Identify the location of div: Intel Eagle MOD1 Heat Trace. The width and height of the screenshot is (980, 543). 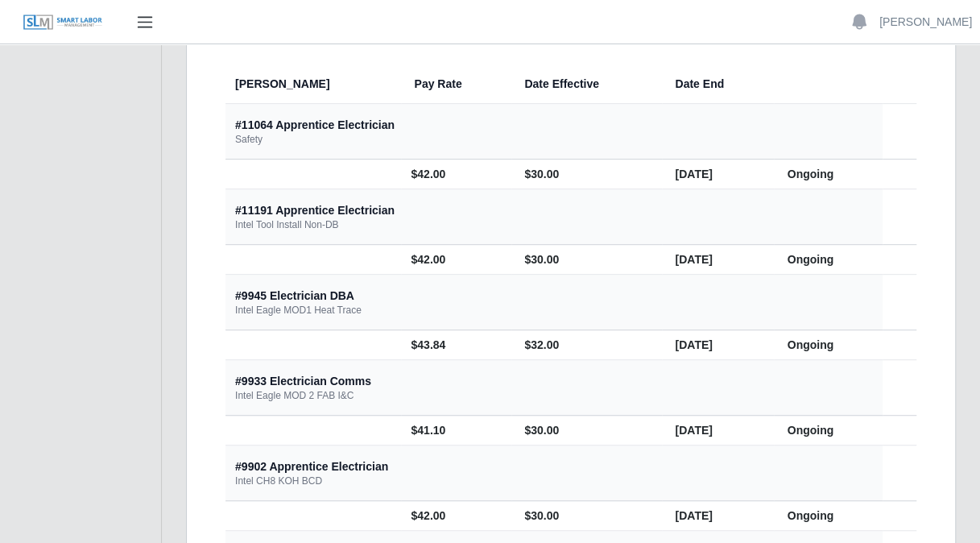
(298, 310).